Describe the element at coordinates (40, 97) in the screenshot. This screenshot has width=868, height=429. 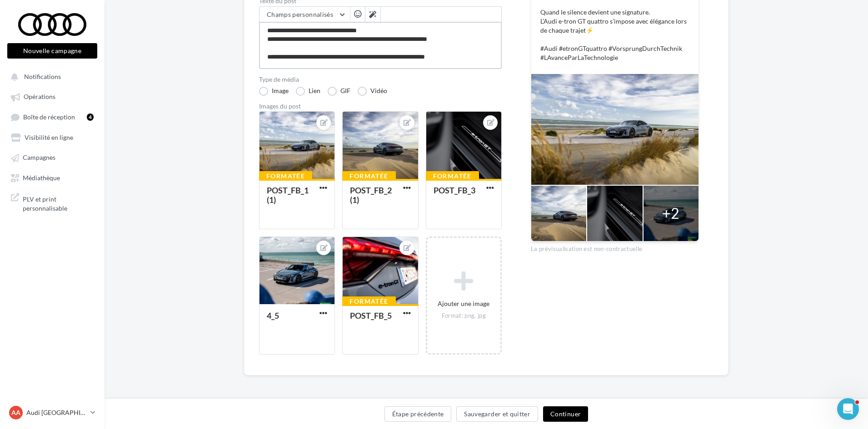
I see `span: Opérations` at that location.